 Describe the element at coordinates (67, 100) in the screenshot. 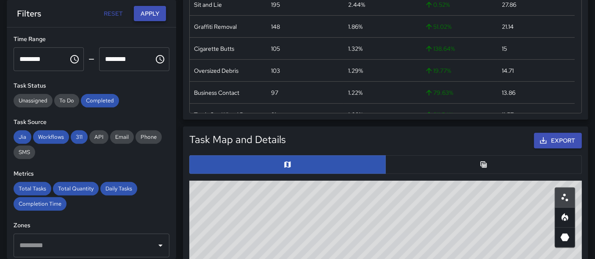

I see `span: To Do` at that location.